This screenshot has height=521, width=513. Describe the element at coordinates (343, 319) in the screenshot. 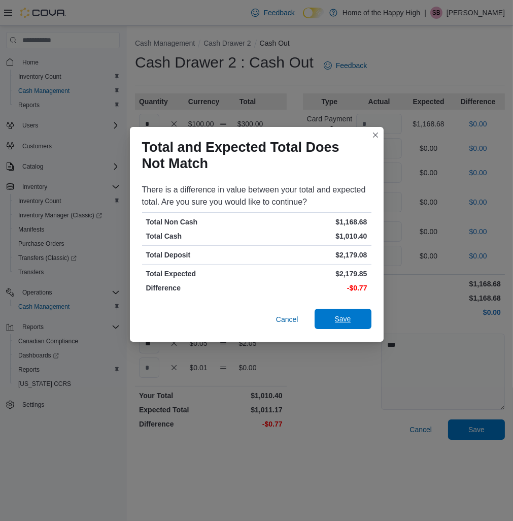

I see `button: Save` at that location.